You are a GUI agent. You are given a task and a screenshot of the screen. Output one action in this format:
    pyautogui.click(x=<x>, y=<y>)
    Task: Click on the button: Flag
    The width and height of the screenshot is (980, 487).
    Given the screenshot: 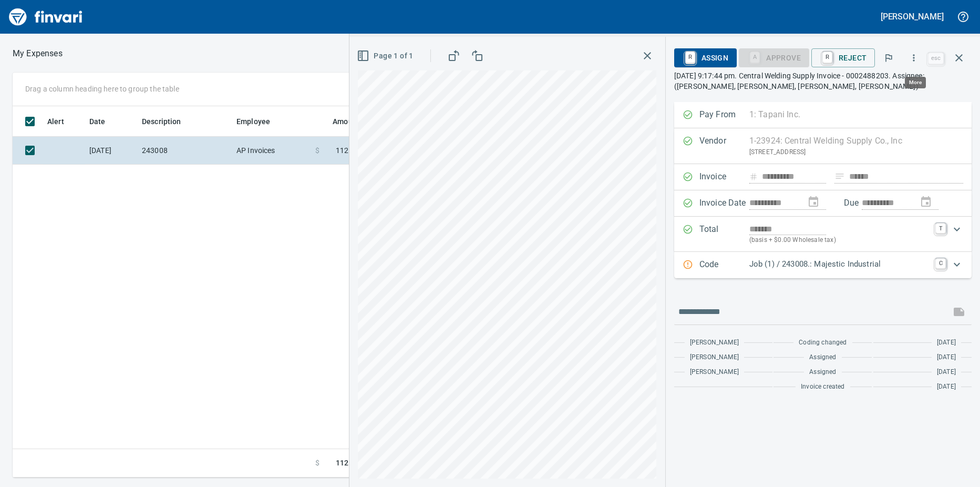 What is the action you would take?
    pyautogui.click(x=889, y=58)
    